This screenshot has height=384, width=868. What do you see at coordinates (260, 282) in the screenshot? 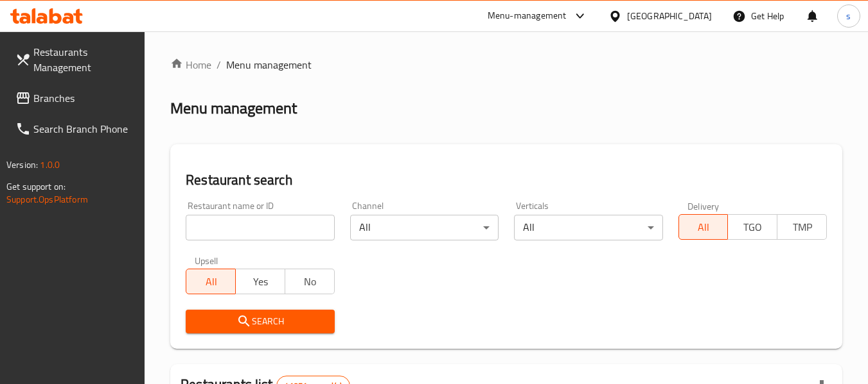
I see `span: Yes` at bounding box center [260, 282].